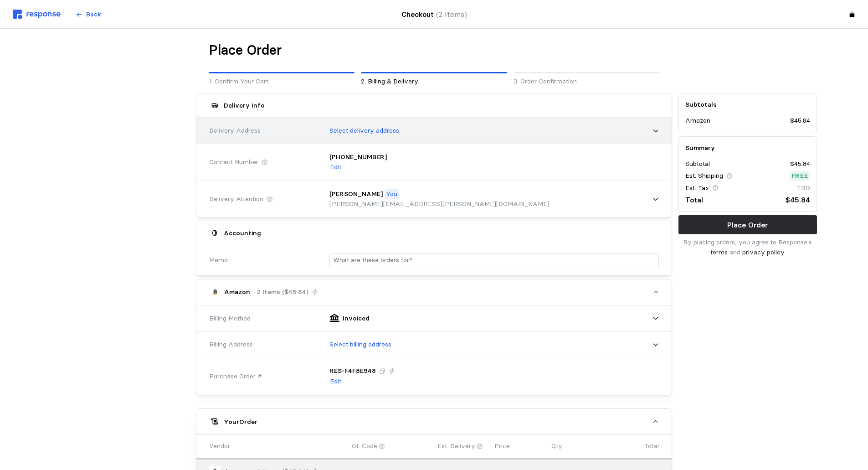 Image resolution: width=868 pixels, height=470 pixels. What do you see at coordinates (452, 14) in the screenshot?
I see `span: (2 Items)` at bounding box center [452, 14].